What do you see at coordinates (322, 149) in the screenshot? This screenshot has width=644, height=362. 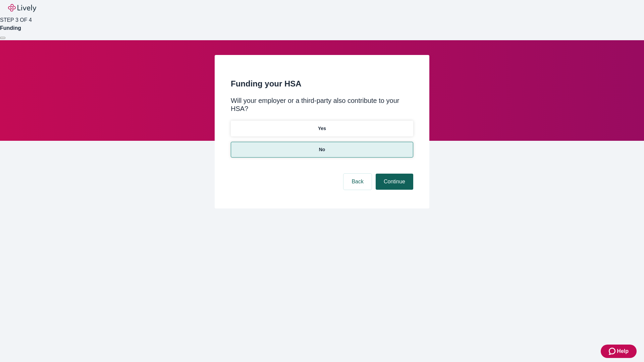 I see `button: No` at bounding box center [322, 149].